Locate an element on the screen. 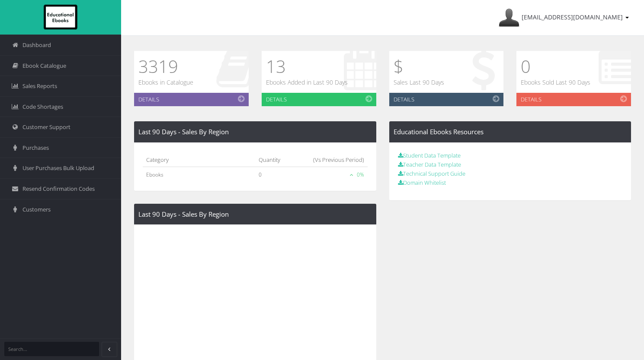  td: 0% is located at coordinates (330, 175).